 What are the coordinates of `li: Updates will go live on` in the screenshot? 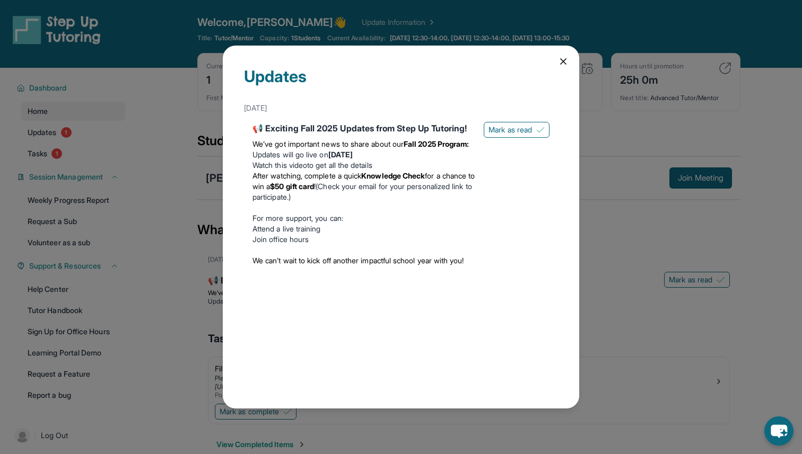 It's located at (364, 155).